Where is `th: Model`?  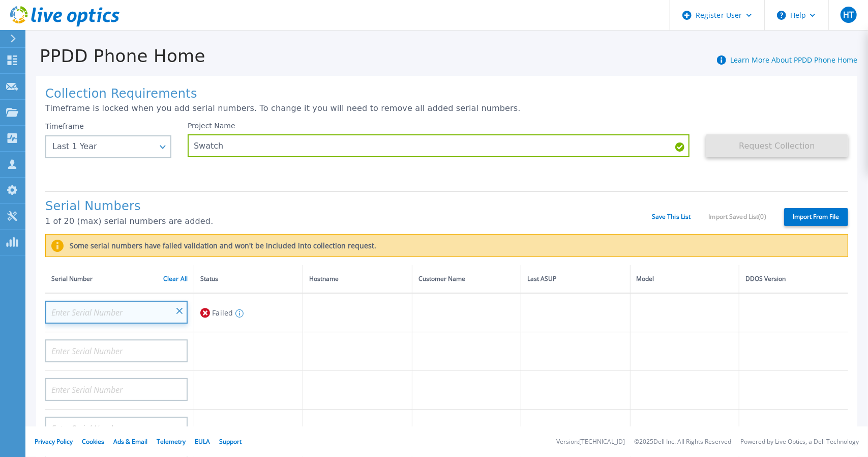
th: Model is located at coordinates (685, 279).